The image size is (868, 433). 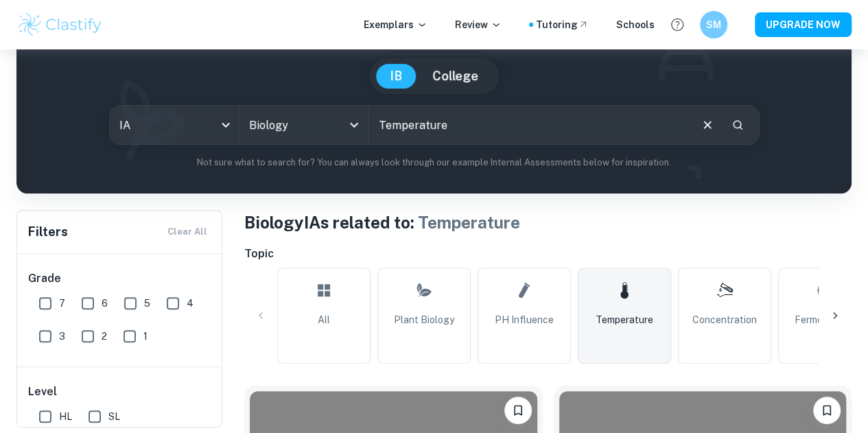 What do you see at coordinates (455, 76) in the screenshot?
I see `button: College` at bounding box center [455, 76].